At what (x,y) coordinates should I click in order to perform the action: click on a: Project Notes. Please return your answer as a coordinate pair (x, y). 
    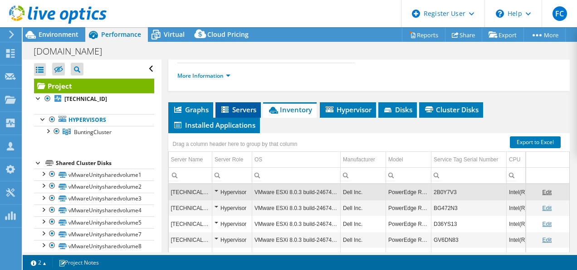
    Looking at the image, I should click on (79, 262).